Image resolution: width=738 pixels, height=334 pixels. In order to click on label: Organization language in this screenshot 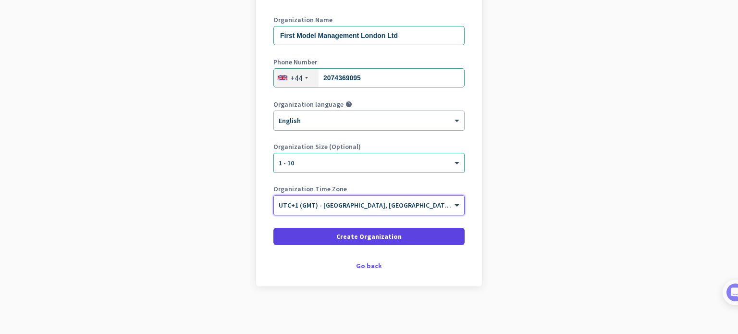, I will do `click(309, 104)`.